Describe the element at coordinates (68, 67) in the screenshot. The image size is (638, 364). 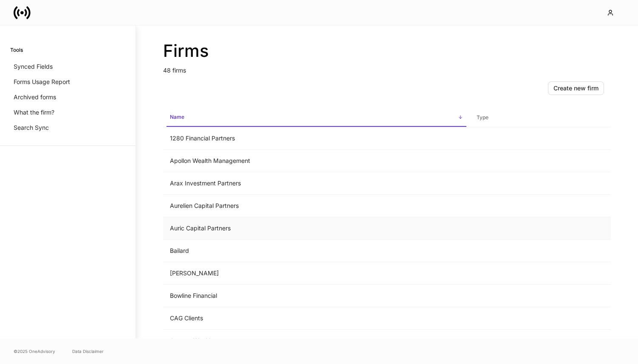
I see `a: Synced Fields` at that location.